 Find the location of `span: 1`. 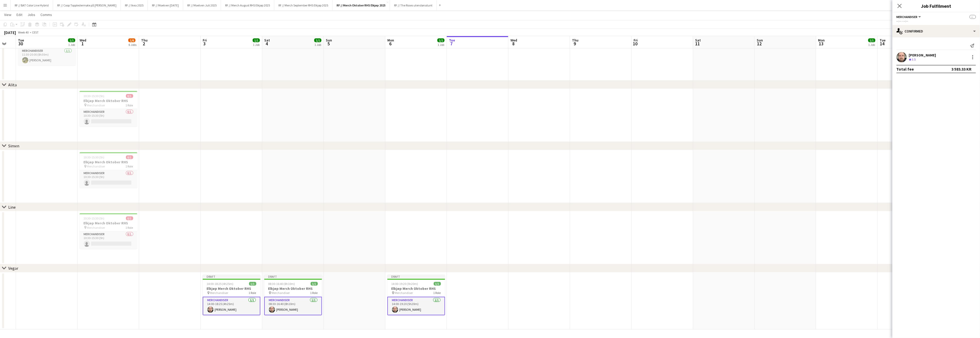

span: 1 is located at coordinates (82, 43).